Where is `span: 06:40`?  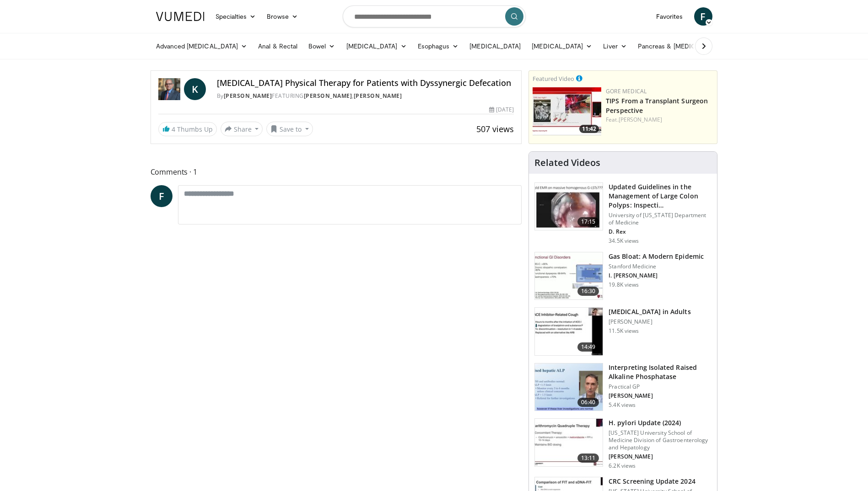
span: 06:40 is located at coordinates (588, 403).